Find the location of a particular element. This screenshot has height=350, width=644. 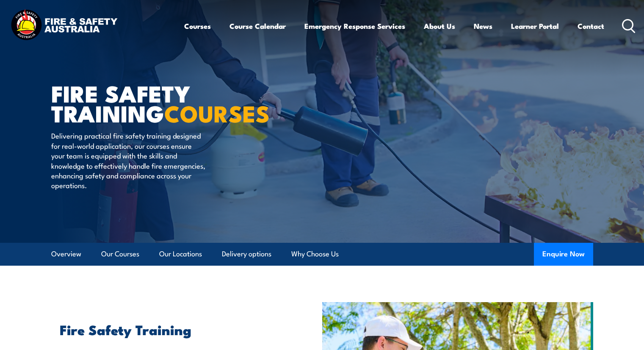

a: Learner Portal is located at coordinates (534, 26).